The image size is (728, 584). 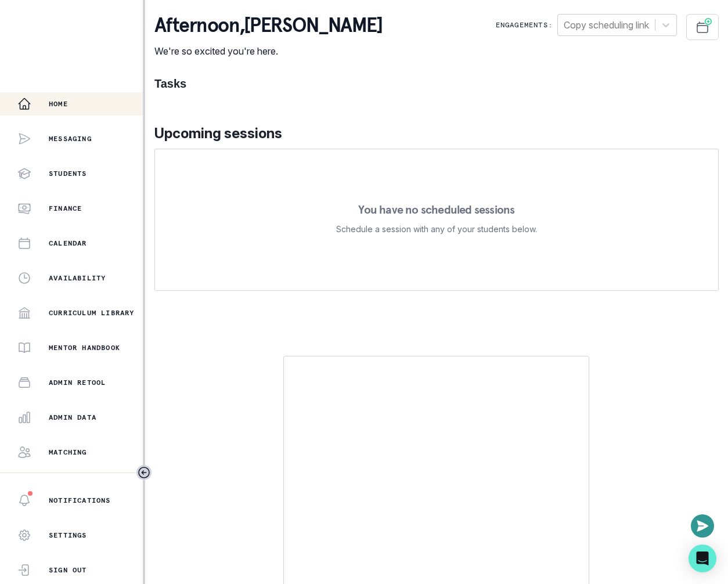 What do you see at coordinates (84, 347) in the screenshot?
I see `p: Mentor Handbook` at bounding box center [84, 347].